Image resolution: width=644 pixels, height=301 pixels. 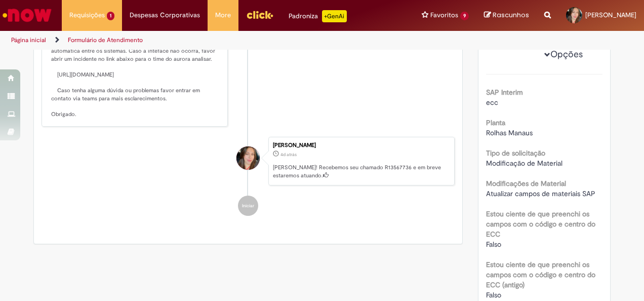 What do you see at coordinates (105, 40) in the screenshot?
I see `a: Formulário de Atendimento` at bounding box center [105, 40].